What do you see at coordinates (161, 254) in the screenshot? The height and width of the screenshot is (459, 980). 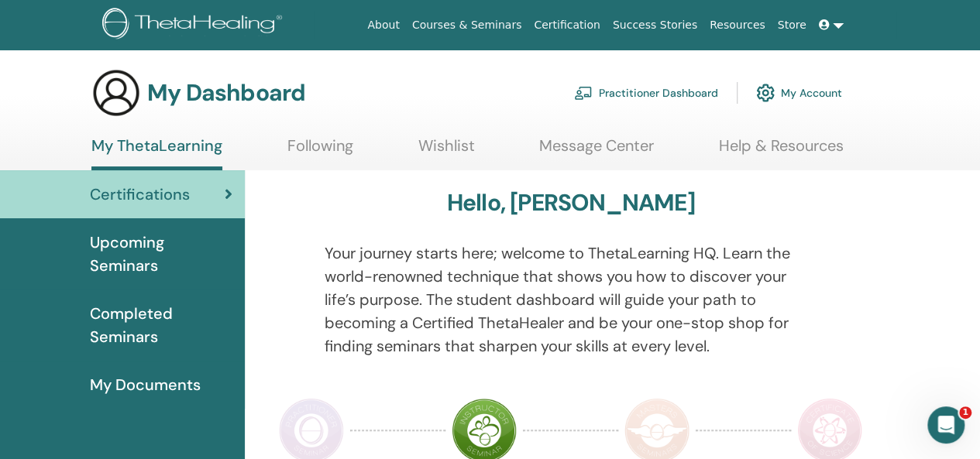 I see `span: Upcoming Seminars` at bounding box center [161, 254].